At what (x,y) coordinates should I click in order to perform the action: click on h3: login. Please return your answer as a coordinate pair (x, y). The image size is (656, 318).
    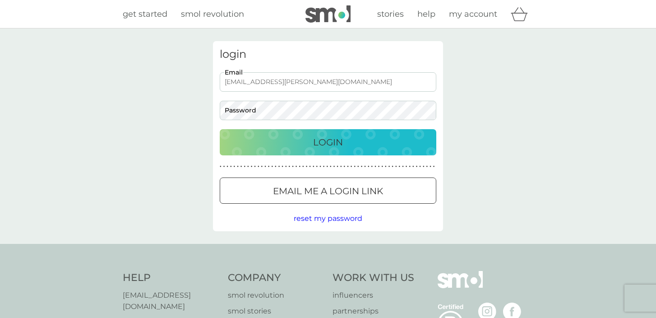
    Looking at the image, I should click on (328, 54).